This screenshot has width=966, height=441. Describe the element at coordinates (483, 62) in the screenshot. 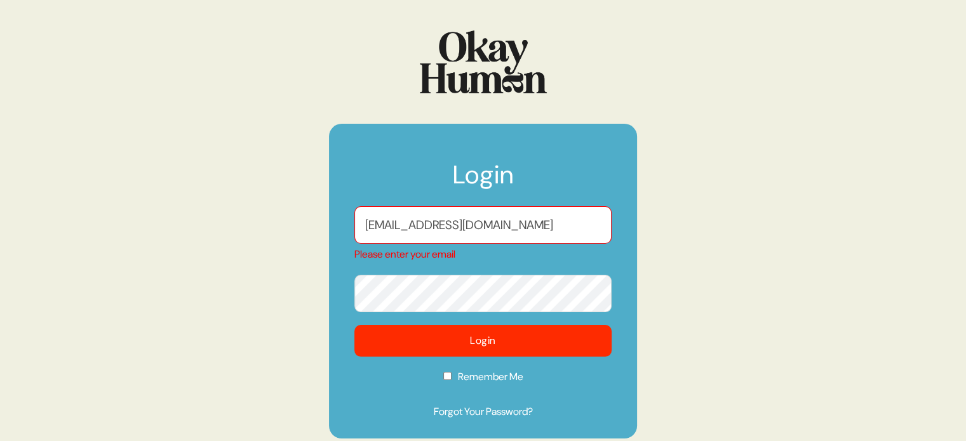

I see `img: Logo` at that location.